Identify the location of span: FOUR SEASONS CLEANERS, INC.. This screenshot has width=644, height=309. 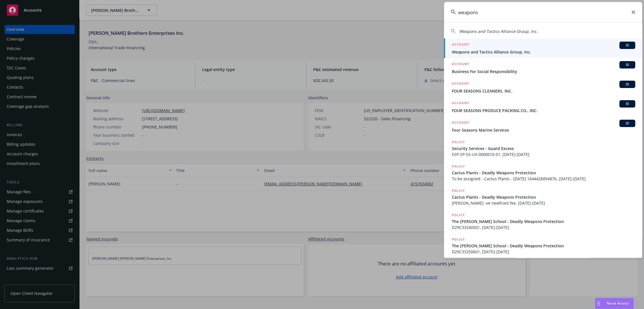
(543, 91).